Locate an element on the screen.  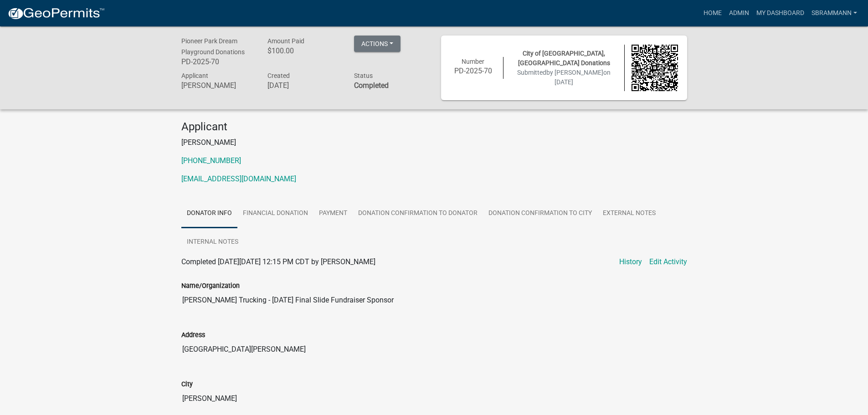
a: Donator Info is located at coordinates (209, 214).